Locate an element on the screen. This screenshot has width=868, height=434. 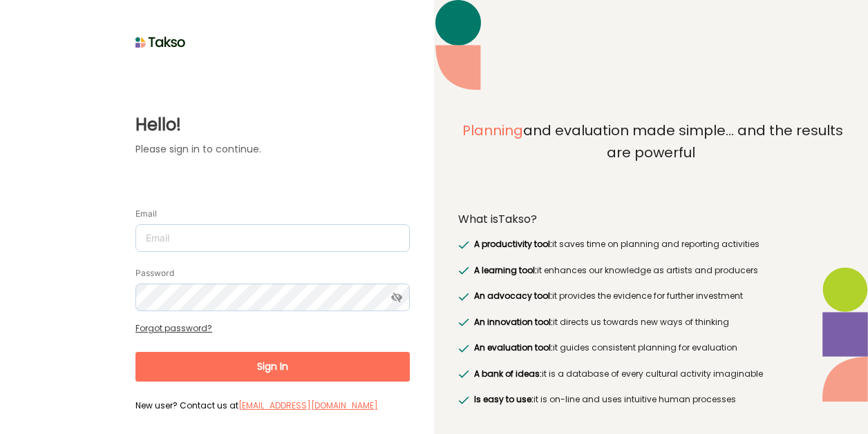
button: Sign In is located at coordinates (272, 366).